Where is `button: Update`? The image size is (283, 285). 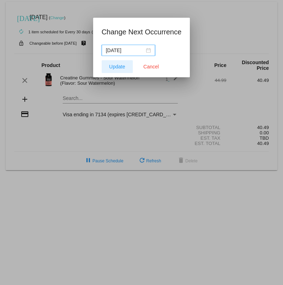
button: Update is located at coordinates (117, 67).